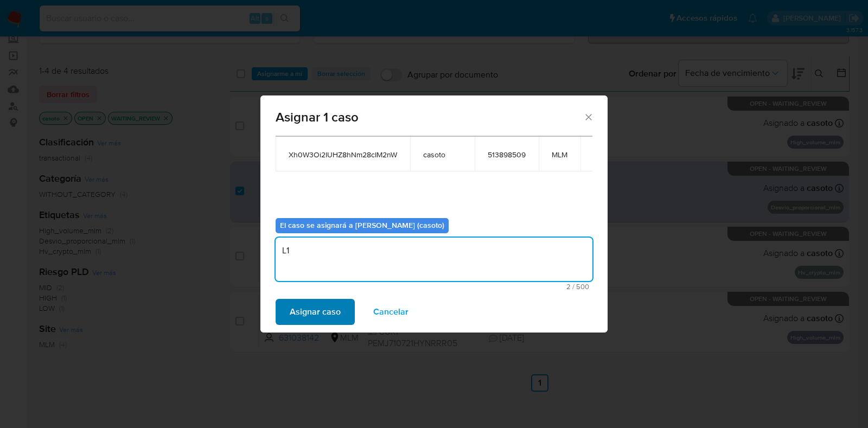 The image size is (868, 428). Describe the element at coordinates (588, 116) in the screenshot. I see `button: Cerrar ventana` at that location.